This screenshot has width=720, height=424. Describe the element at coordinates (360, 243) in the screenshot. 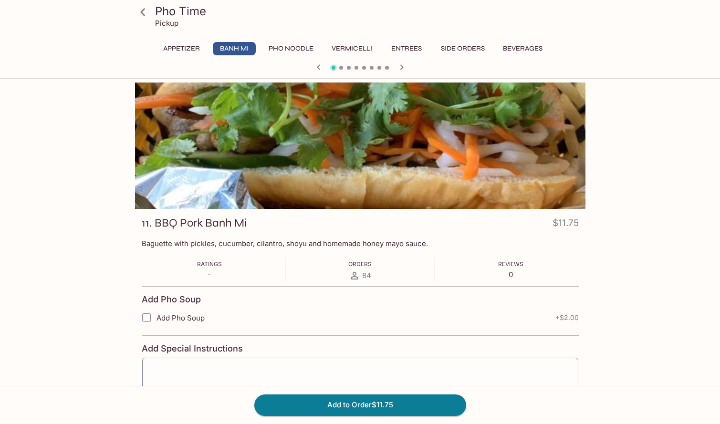

I see `p: Baguette with pickles, cucumber, cilantro, shoyu and homemade honey mayo sauce.` at that location.